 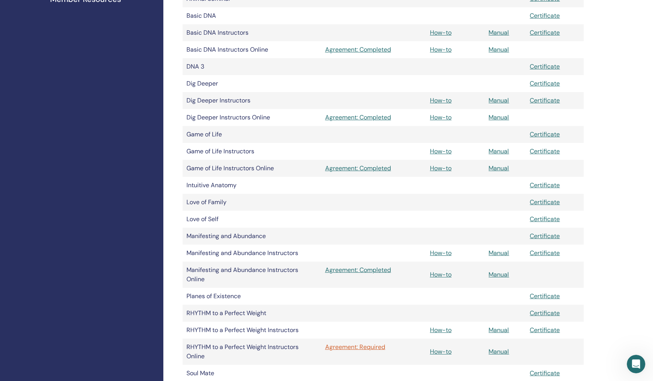 I want to click on td: Dig Deeper Instructors Online, so click(x=252, y=118).